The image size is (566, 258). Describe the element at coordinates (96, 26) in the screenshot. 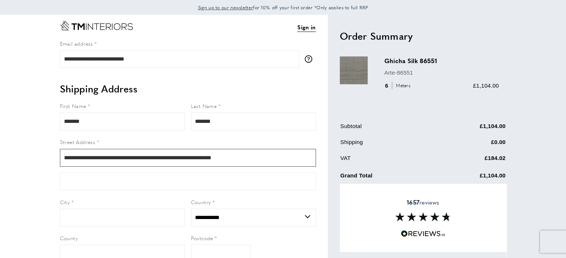

I see `a: Go to Home page` at that location.